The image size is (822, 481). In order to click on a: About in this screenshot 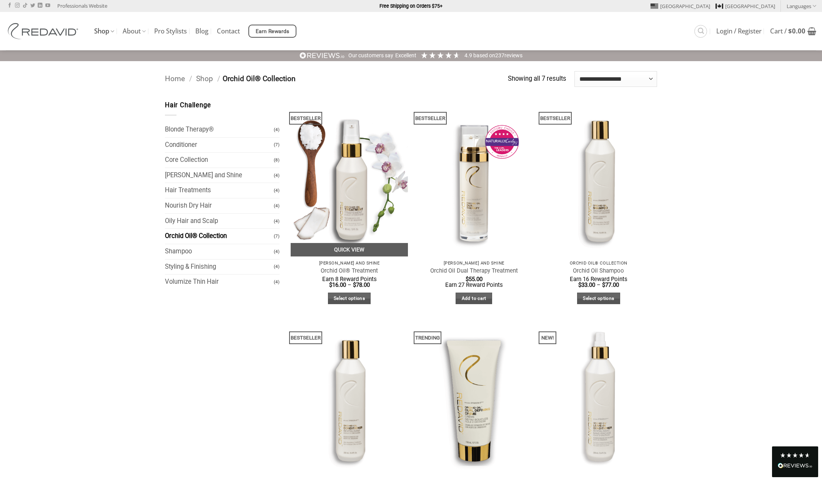, I will do `click(134, 31)`.